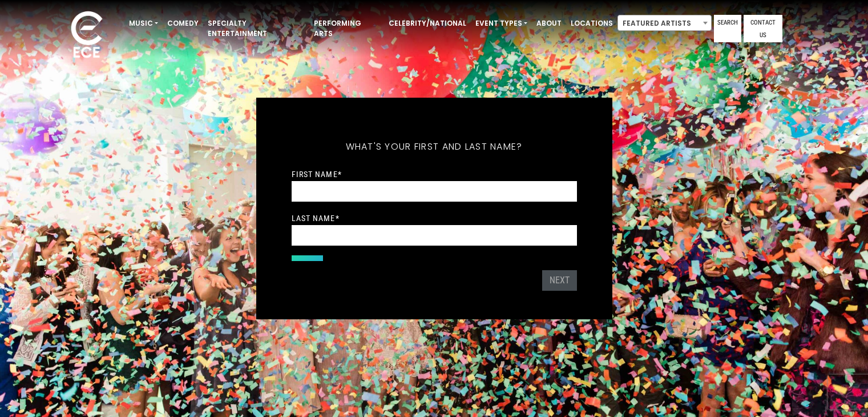  Describe the element at coordinates (316, 174) in the screenshot. I see `label: First Name` at that location.